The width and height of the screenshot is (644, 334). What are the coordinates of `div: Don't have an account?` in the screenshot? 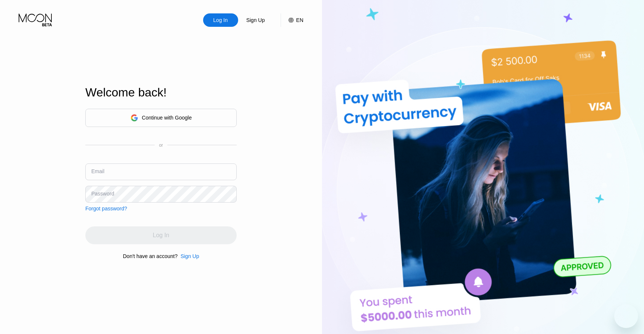 It's located at (150, 257).